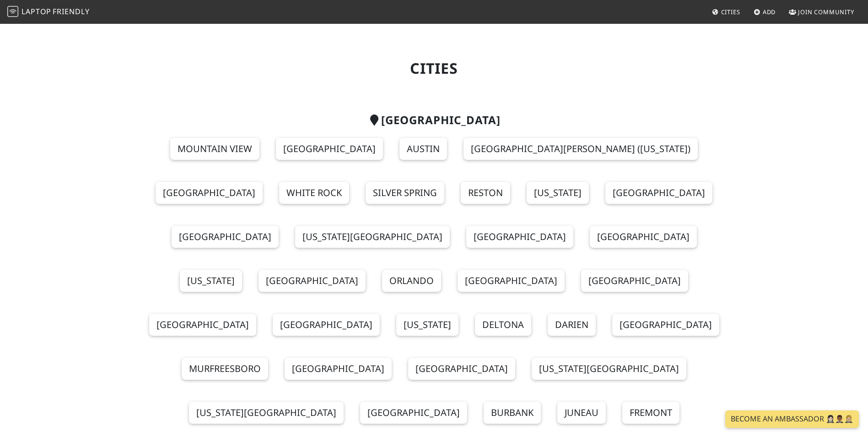 This screenshot has height=437, width=868. Describe the element at coordinates (225, 368) in the screenshot. I see `a: Murfreesboro` at that location.